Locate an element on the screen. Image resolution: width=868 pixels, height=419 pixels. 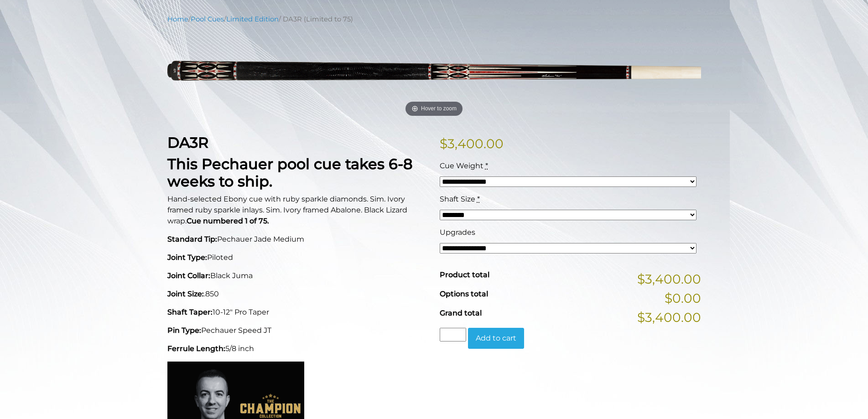
img: DA3R-UPDATED.png is located at coordinates (434, 75).